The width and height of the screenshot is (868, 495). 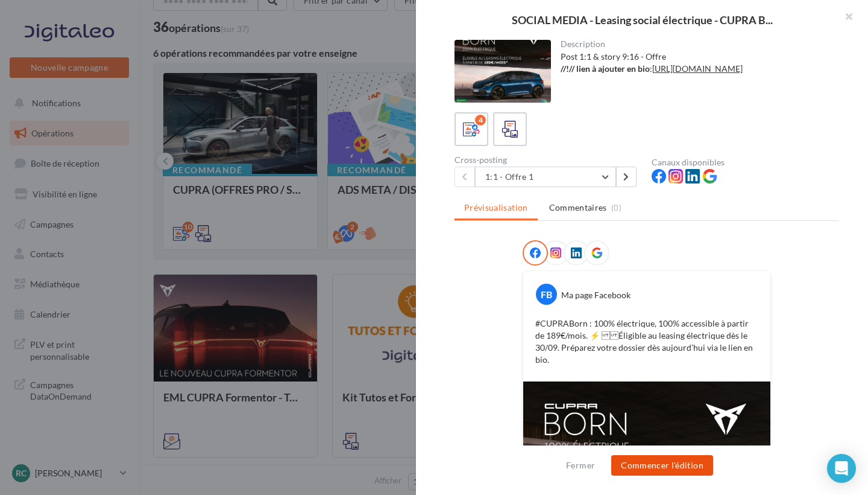 What do you see at coordinates (842, 468) in the screenshot?
I see `div: Open Intercom Messenger` at bounding box center [842, 468].